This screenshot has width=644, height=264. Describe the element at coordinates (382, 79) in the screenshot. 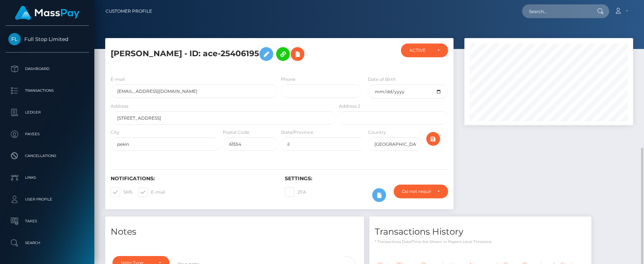

I see `label: Date of Birth` at that location.